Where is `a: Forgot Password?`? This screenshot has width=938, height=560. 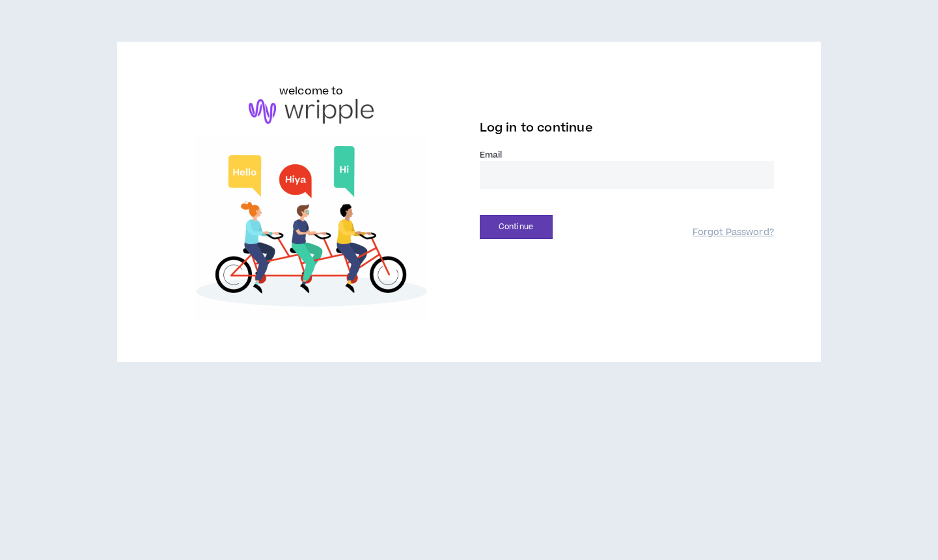
a: Forgot Password? is located at coordinates (733, 233).